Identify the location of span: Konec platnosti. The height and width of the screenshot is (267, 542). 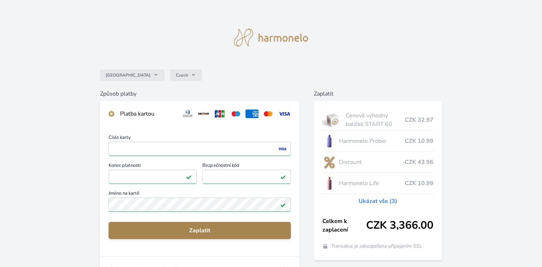
(153, 167).